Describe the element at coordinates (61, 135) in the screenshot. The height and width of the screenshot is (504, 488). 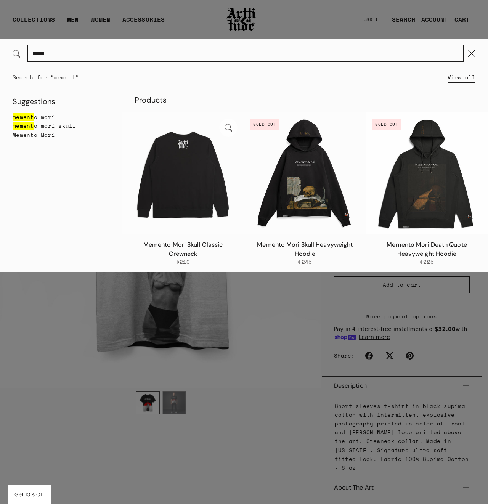
I see `a: Memento Mori` at that location.